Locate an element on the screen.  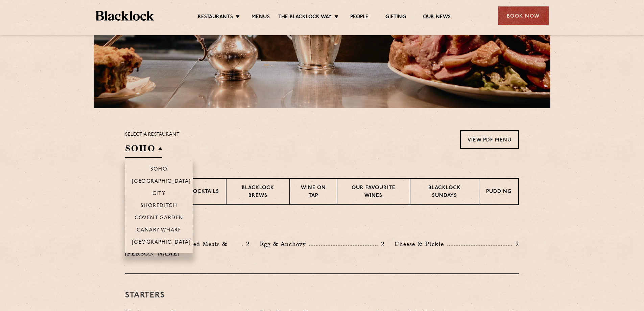
p: Blacklock Brews is located at coordinates (258, 192).